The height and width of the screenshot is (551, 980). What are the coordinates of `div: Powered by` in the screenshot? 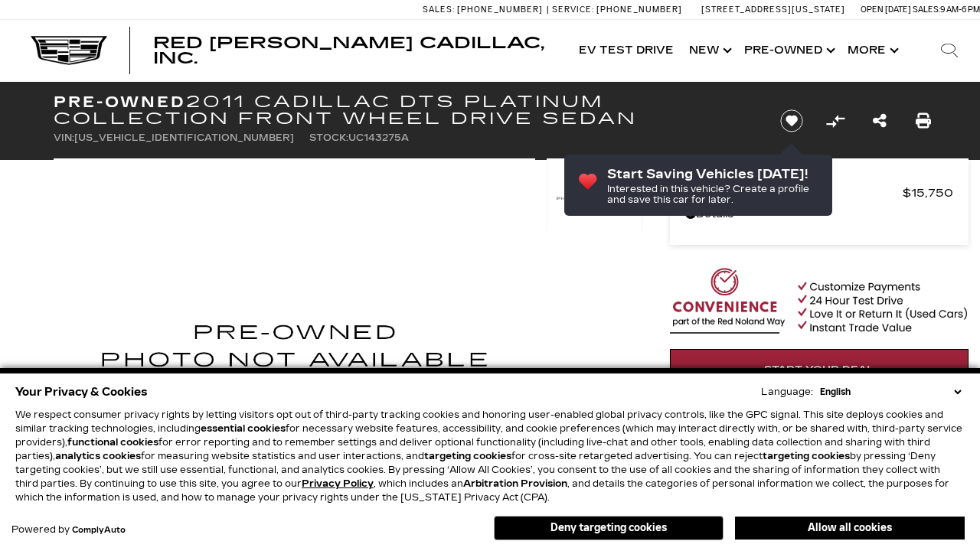 It's located at (68, 530).